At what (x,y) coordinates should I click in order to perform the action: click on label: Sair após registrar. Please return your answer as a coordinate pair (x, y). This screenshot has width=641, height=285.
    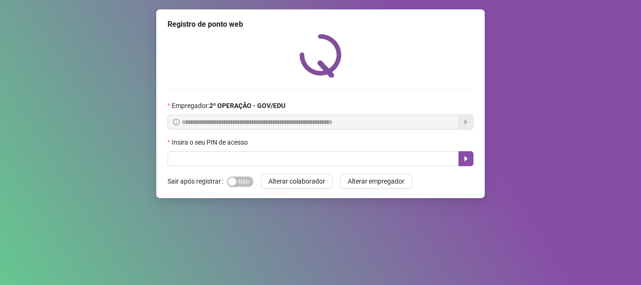
    Looking at the image, I should click on (197, 181).